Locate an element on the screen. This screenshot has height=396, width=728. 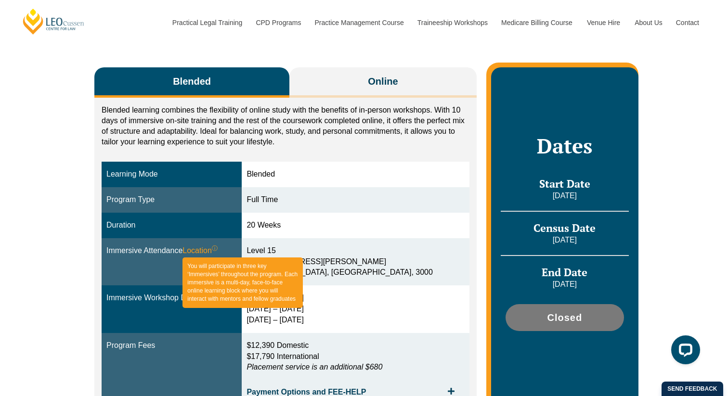
div: Duration is located at coordinates (171, 225).